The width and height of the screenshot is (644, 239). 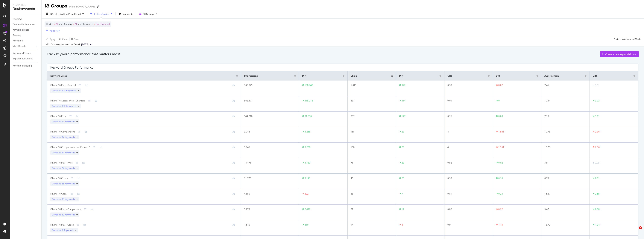 What do you see at coordinates (627, 39) in the screenshot?
I see `button: Switch to Advanced Mode` at bounding box center [627, 39].